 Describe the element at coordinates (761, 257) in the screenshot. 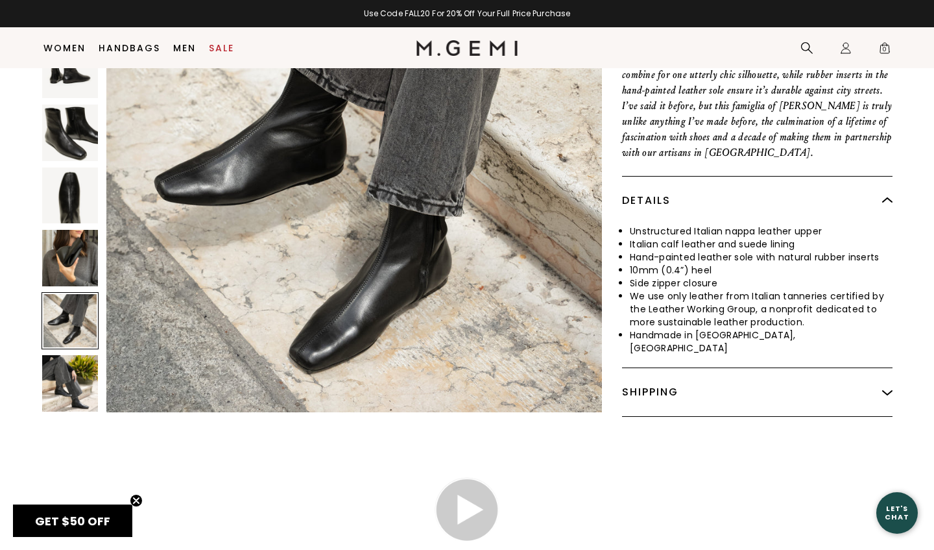

I see `li: Hand-painted leather sole with natural rubber inserts` at that location.